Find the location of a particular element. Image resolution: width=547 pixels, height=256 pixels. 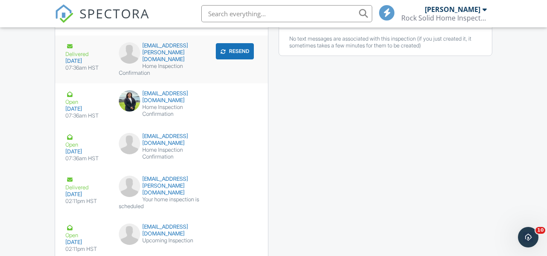

button: Resend is located at coordinates (235, 51).